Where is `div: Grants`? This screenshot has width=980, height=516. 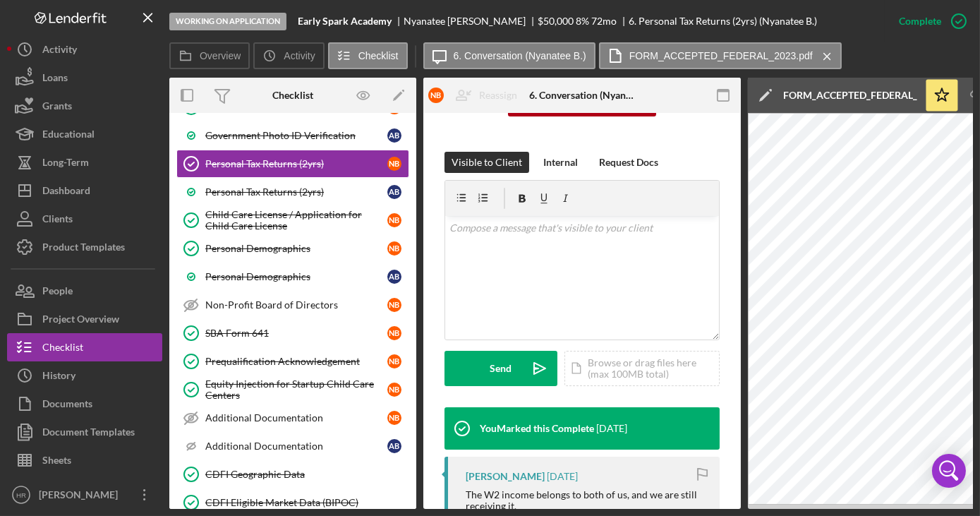 div: Grants is located at coordinates (57, 107).